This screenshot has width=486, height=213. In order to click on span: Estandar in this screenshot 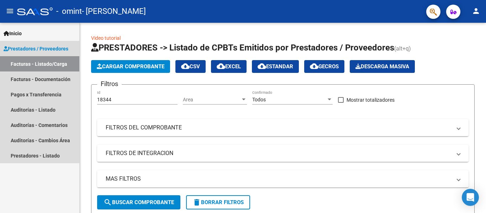, I will do `click(275, 66)`.